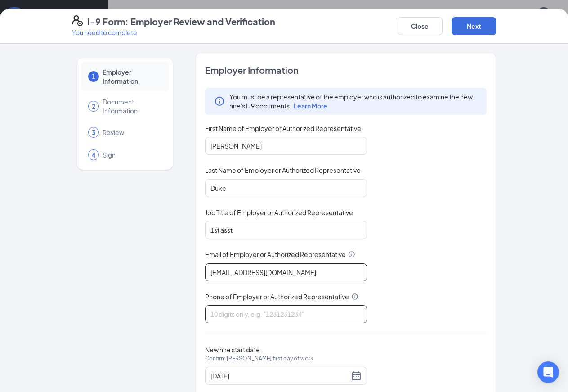 The image size is (568, 392). I want to click on input: Enter job title, so click(286, 230).